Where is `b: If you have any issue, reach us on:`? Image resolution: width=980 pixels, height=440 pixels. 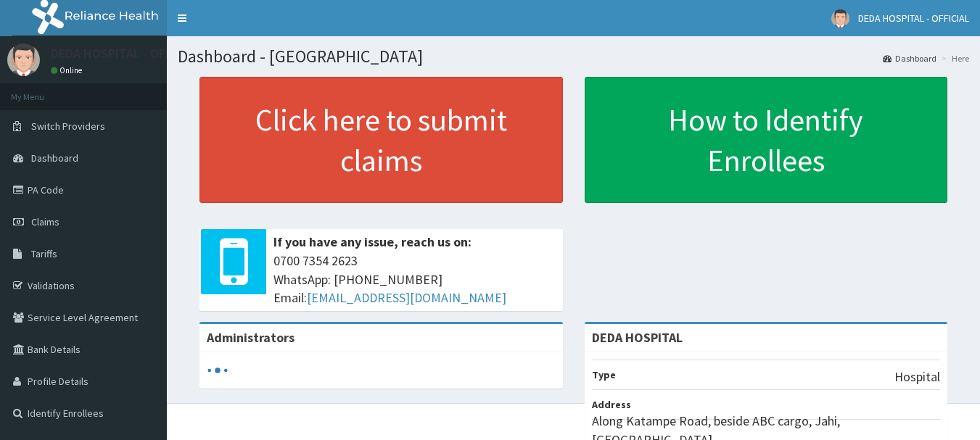 b: If you have any issue, reach us on: is located at coordinates (372, 241).